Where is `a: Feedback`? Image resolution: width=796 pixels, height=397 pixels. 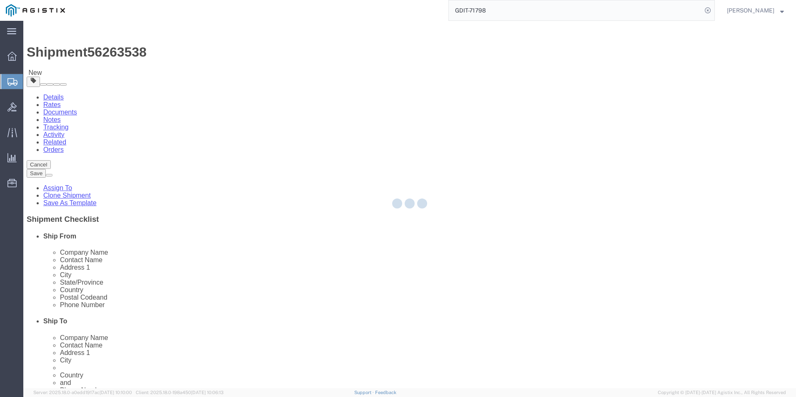 a: Feedback is located at coordinates (385, 392).